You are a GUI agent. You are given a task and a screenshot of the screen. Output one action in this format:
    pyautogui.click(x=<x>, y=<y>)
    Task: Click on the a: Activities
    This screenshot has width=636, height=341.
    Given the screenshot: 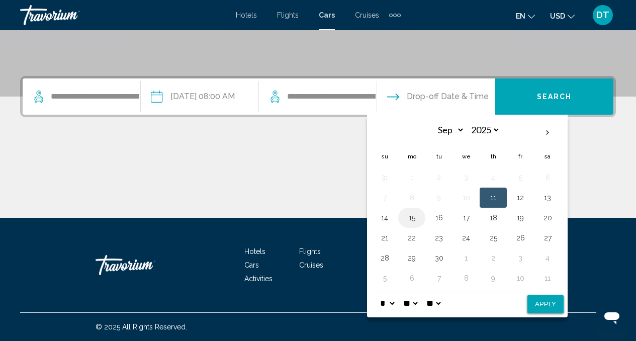 What is the action you would take?
    pyautogui.click(x=259, y=279)
    